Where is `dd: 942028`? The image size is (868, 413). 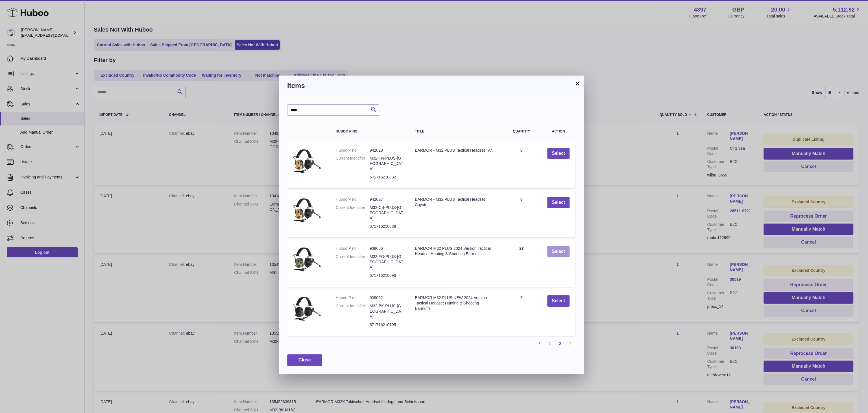
dd: 942028 is located at coordinates (387, 150).